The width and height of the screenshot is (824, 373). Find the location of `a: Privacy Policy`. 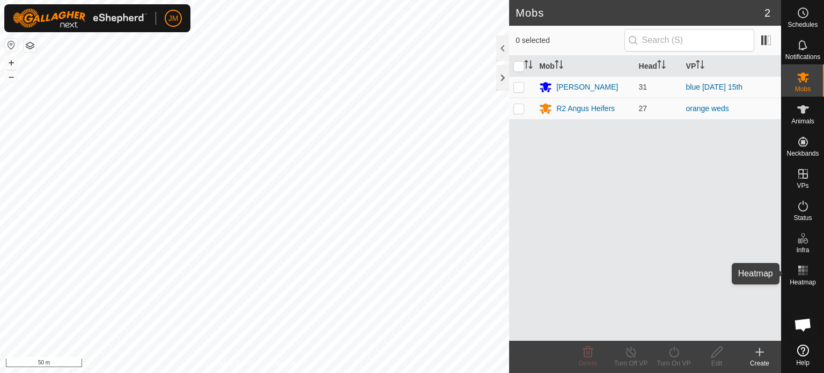

a: Privacy Policy is located at coordinates (232, 364).